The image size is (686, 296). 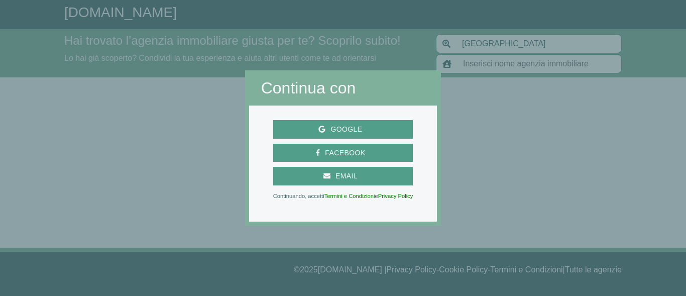 What do you see at coordinates (343, 88) in the screenshot?
I see `h2: Continua con` at bounding box center [343, 88].